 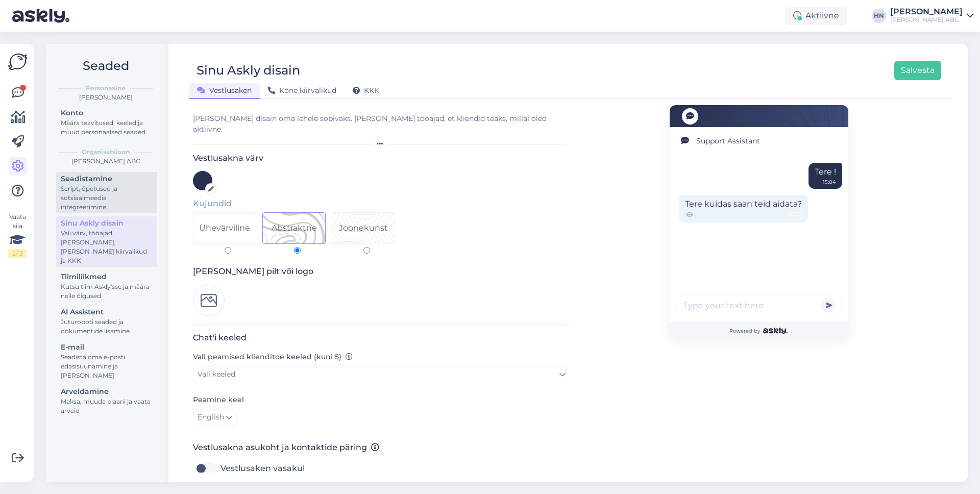 I want to click on b: Organisatsioon, so click(x=105, y=152).